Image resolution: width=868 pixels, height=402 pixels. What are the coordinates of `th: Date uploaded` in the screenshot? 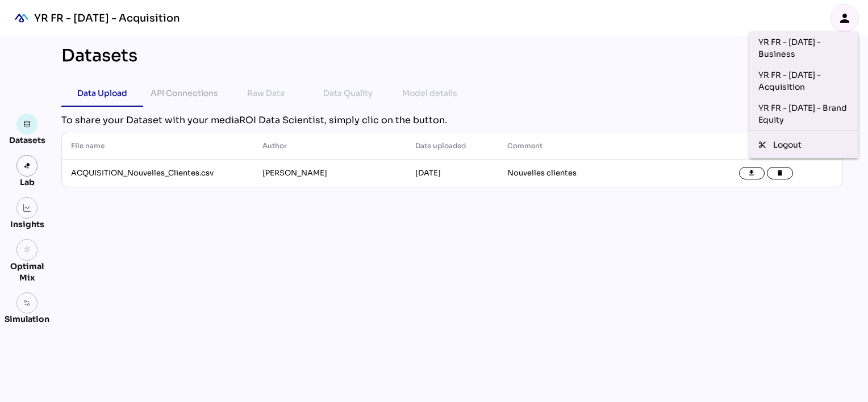 It's located at (452, 146).